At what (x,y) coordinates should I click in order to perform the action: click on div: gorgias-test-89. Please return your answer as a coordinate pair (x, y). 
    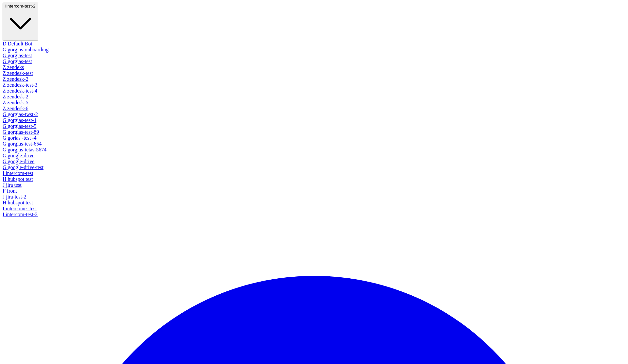
    Looking at the image, I should click on (314, 132).